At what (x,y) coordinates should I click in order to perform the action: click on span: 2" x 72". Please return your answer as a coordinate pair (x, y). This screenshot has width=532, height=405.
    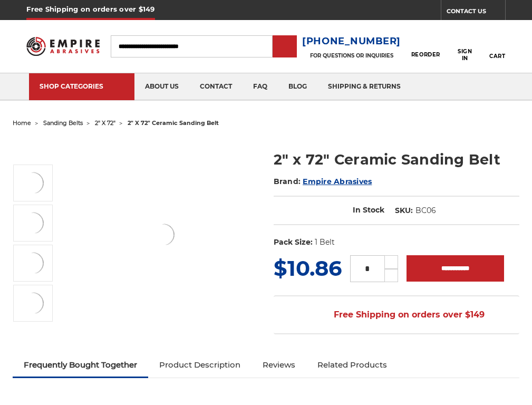
    Looking at the image, I should click on (105, 123).